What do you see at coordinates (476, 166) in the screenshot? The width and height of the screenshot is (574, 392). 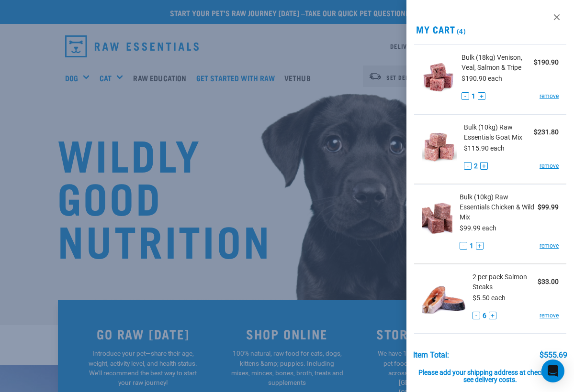 I see `span: 2` at bounding box center [476, 166].